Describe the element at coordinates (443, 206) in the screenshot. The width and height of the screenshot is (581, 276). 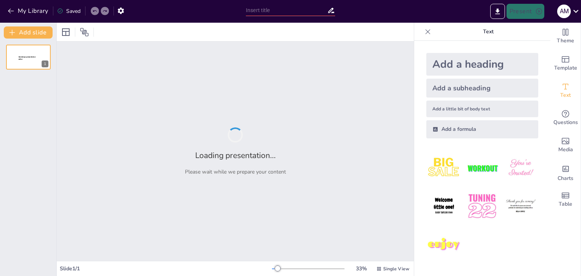
I see `img: 4.jpeg` at that location.